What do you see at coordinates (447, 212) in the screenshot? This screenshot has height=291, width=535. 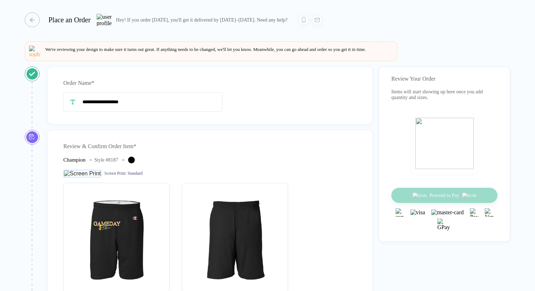 I see `img: master-card` at bounding box center [447, 212].